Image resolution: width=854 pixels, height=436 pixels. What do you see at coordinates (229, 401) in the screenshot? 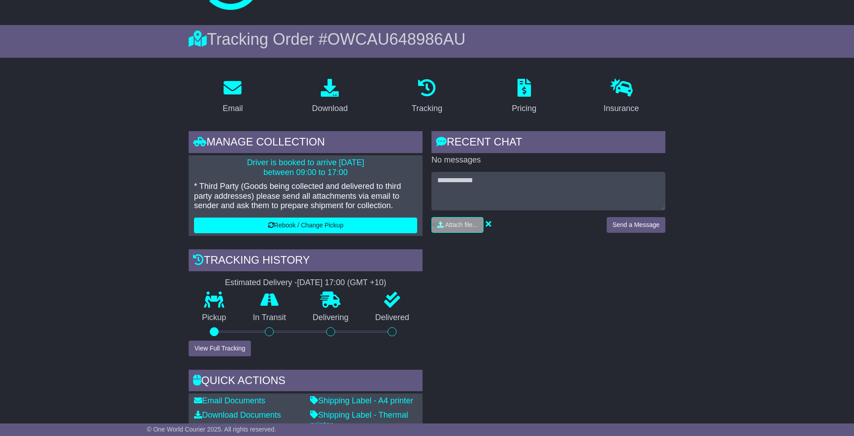
I see `a: Email Documents` at bounding box center [229, 401].